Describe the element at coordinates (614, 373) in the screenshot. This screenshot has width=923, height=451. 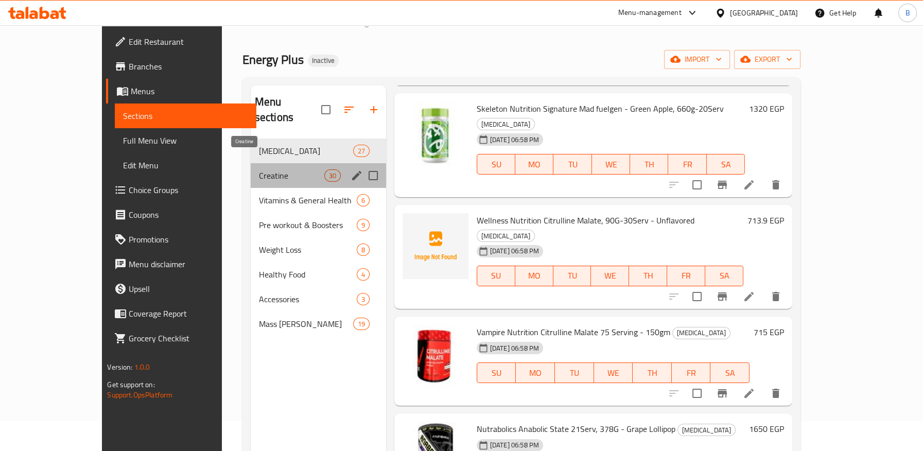
I see `span: WE` at that location.